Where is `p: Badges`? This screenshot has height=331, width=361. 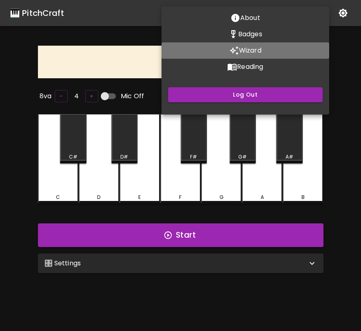 p: Badges is located at coordinates (250, 34).